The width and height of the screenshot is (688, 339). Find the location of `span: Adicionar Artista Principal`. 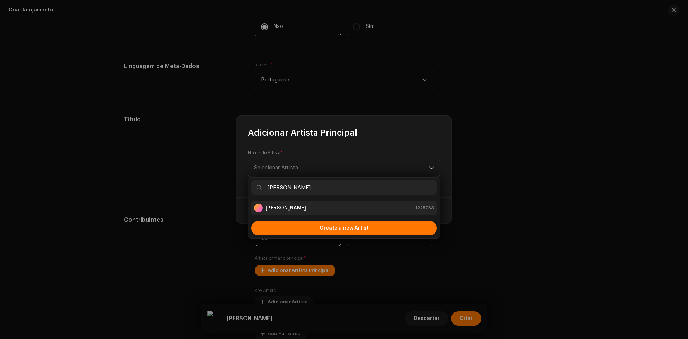

span: Adicionar Artista Principal is located at coordinates (302, 133).